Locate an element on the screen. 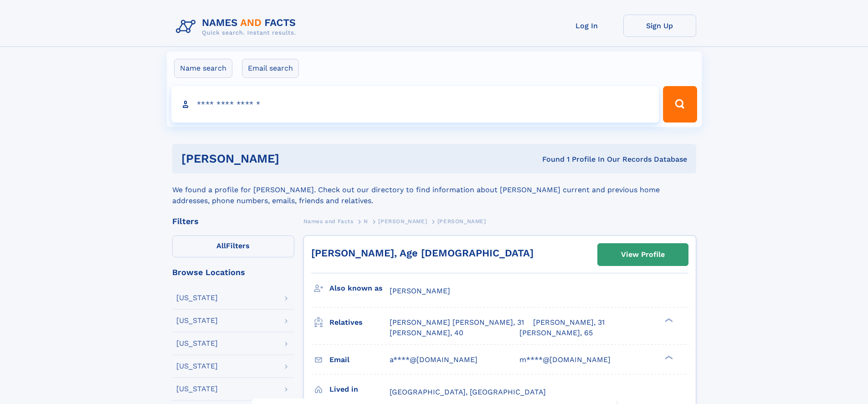 Image resolution: width=868 pixels, height=404 pixels. a: View Profile is located at coordinates (643, 254).